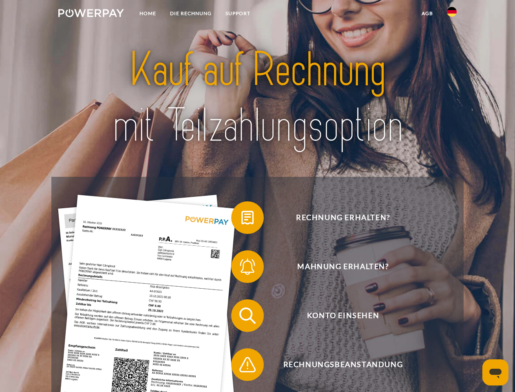 The height and width of the screenshot is (392, 515). I want to click on button: Rechnung erhalten?, so click(337, 217).